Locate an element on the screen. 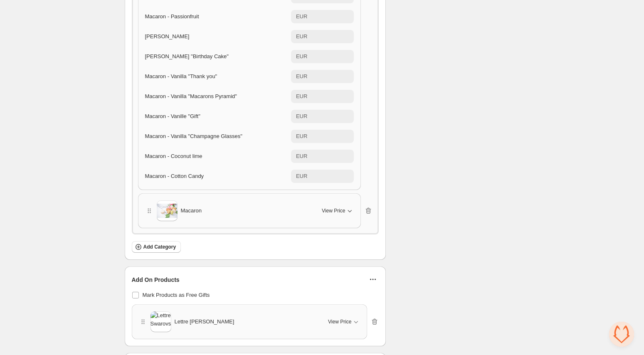  span: Macaron - Passionfruit is located at coordinates (172, 16).